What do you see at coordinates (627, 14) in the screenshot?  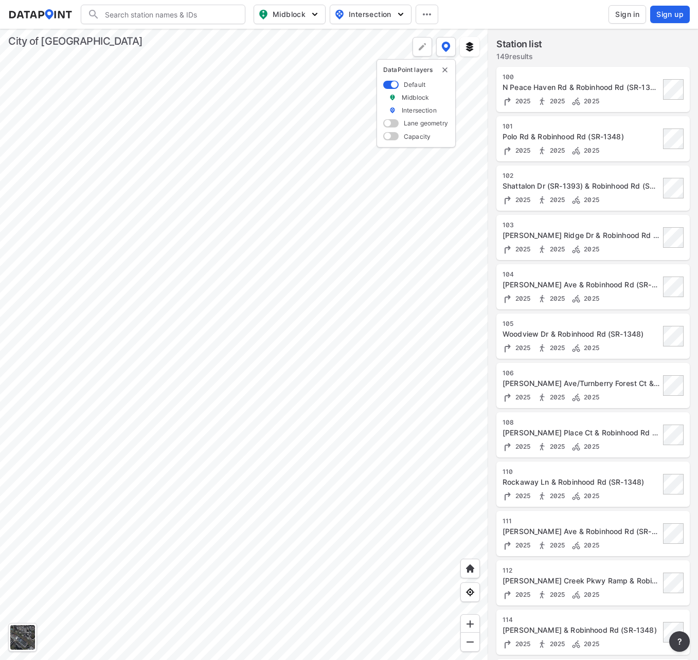 I see `button: Sign in` at bounding box center [627, 14].